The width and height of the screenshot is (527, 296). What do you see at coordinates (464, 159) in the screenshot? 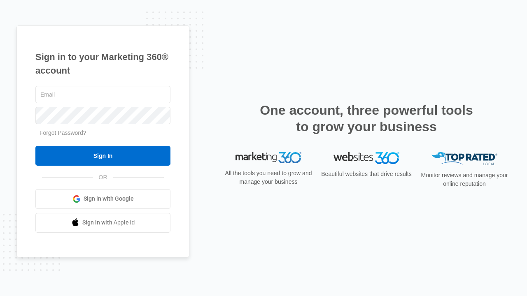
I see `img: Top Rated Local` at bounding box center [464, 159].